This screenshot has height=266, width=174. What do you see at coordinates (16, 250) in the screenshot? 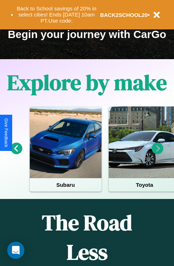
I see `div: Open Intercom Messenger` at bounding box center [16, 250].